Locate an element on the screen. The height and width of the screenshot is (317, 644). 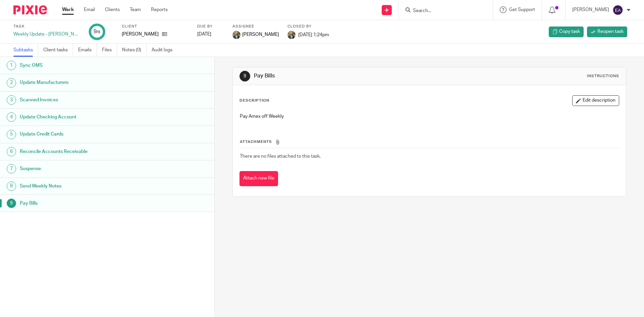
h1: Update Manufacturers is located at coordinates (82, 82).